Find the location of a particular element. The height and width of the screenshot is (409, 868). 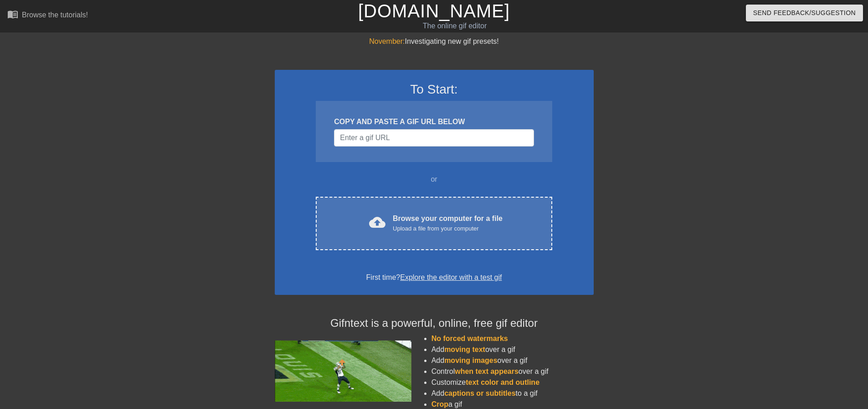

a: Explore the editor with a test gif is located at coordinates (451, 277).